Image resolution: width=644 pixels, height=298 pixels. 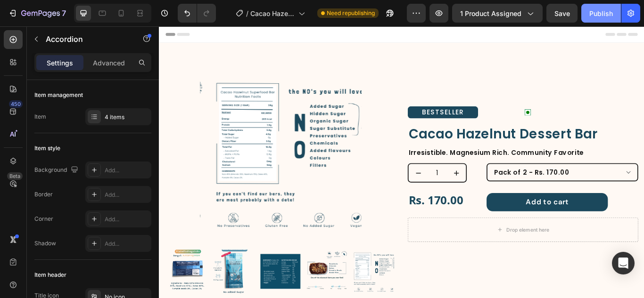 I want to click on span: 1 product assigned, so click(x=491, y=13).